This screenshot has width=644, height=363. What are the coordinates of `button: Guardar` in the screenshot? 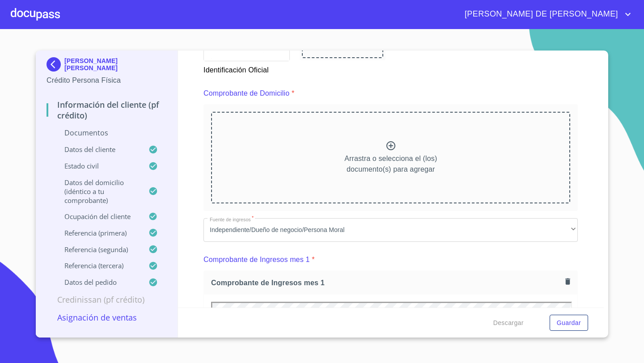 It's located at (569, 323).